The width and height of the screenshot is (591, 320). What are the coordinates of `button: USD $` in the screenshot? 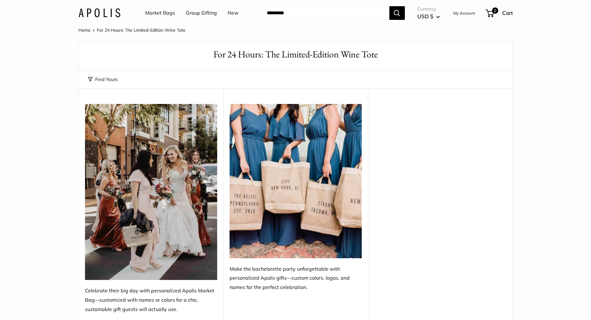 It's located at (428, 16).